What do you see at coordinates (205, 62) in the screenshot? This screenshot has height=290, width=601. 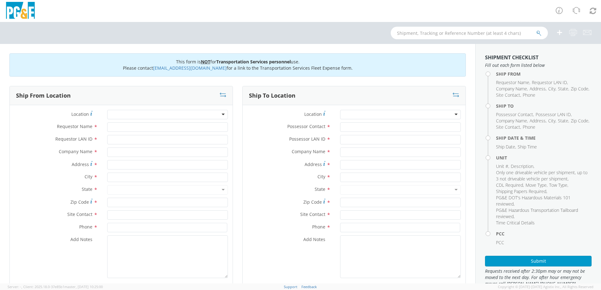 I see `u: NOT` at bounding box center [205, 62].